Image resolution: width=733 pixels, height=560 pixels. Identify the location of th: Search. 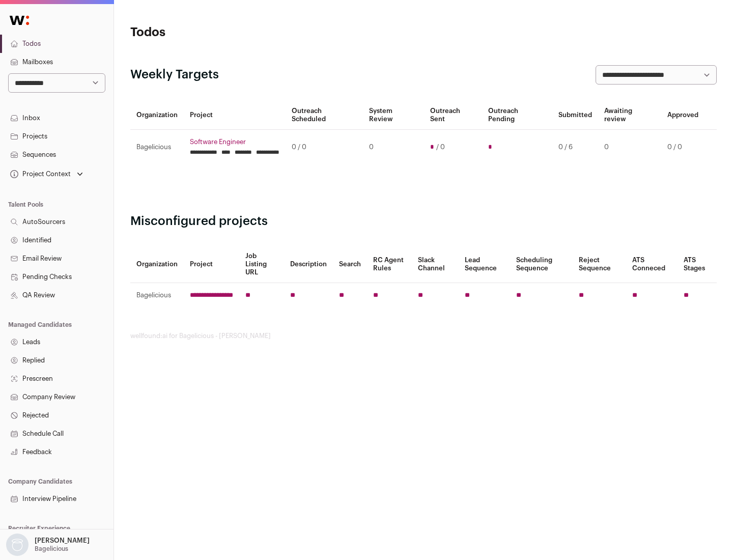
(350, 264).